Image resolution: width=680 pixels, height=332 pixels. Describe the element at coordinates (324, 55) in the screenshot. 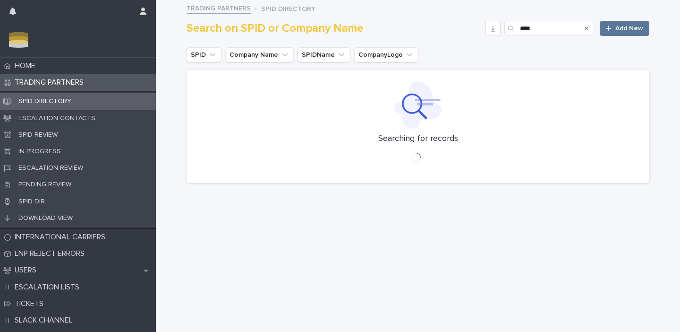

I see `button: SPIDName` at that location.